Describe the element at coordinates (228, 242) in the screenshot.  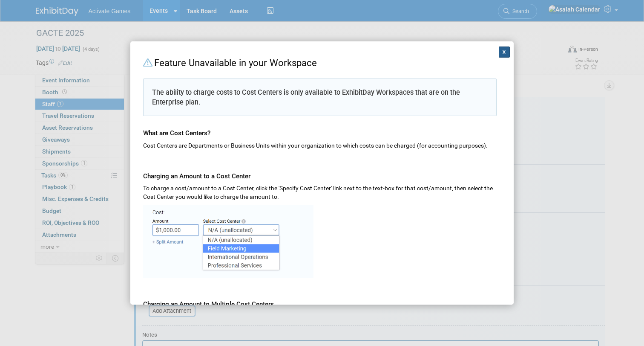
I see `img: Specifying a Cost Center` at that location.